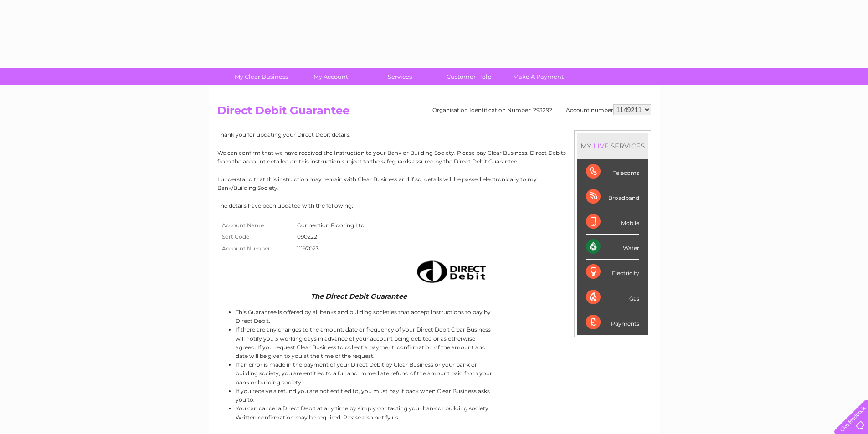  What do you see at coordinates (539, 77) in the screenshot?
I see `a: Make A Payment` at bounding box center [539, 77].